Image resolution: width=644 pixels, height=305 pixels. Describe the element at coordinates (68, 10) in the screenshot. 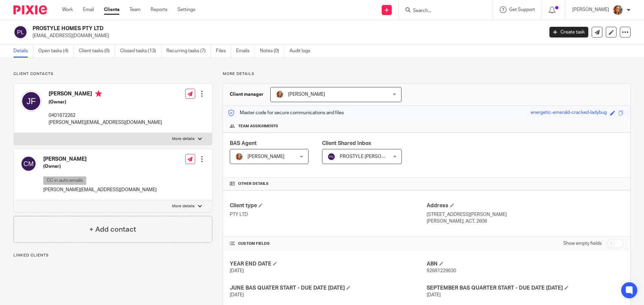

I see `a: Work` at that location.